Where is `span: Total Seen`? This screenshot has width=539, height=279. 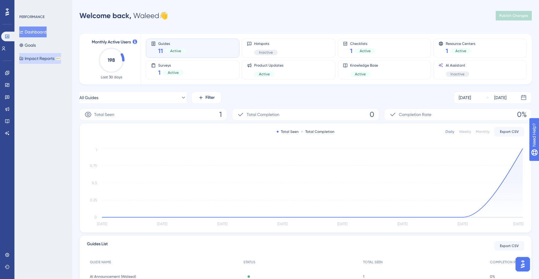 span: Total Seen is located at coordinates (104, 114).